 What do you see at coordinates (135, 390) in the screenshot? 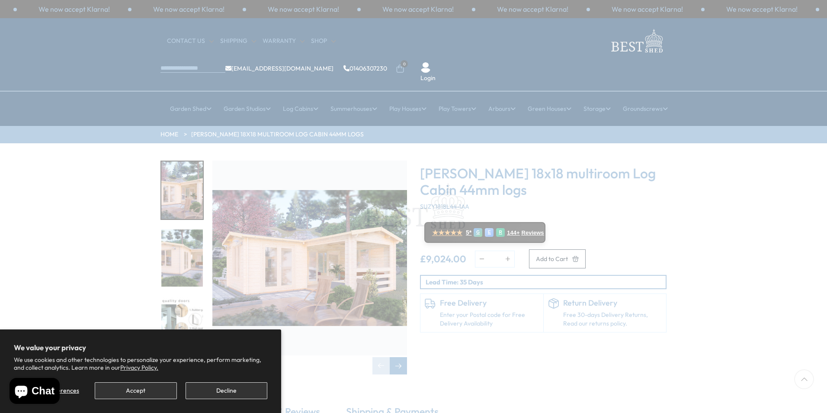
I see `button: Accept` at bounding box center [135, 390].